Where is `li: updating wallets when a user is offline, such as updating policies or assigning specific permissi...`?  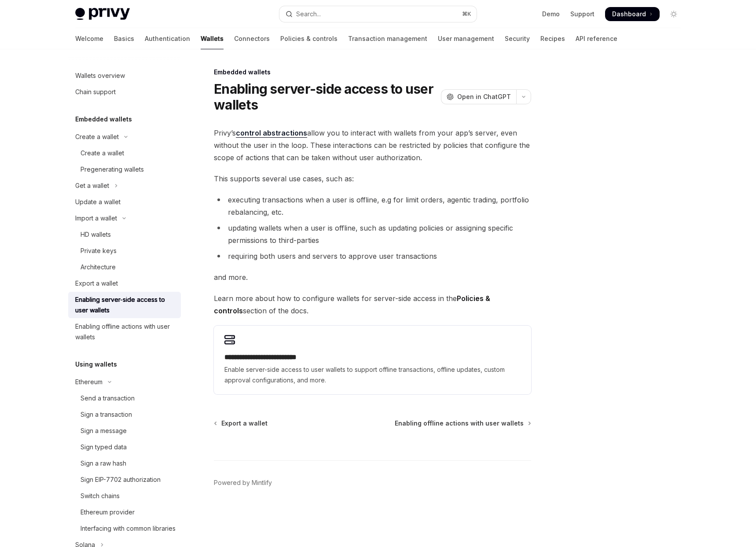
li: updating wallets when a user is offline, such as updating policies or assigning specific permissi... is located at coordinates (372, 234).